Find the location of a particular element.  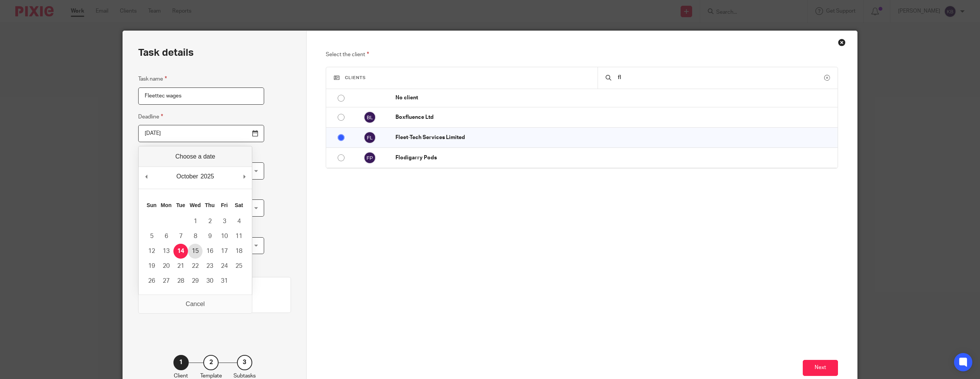

div: Close this dialog window is located at coordinates (842, 42).